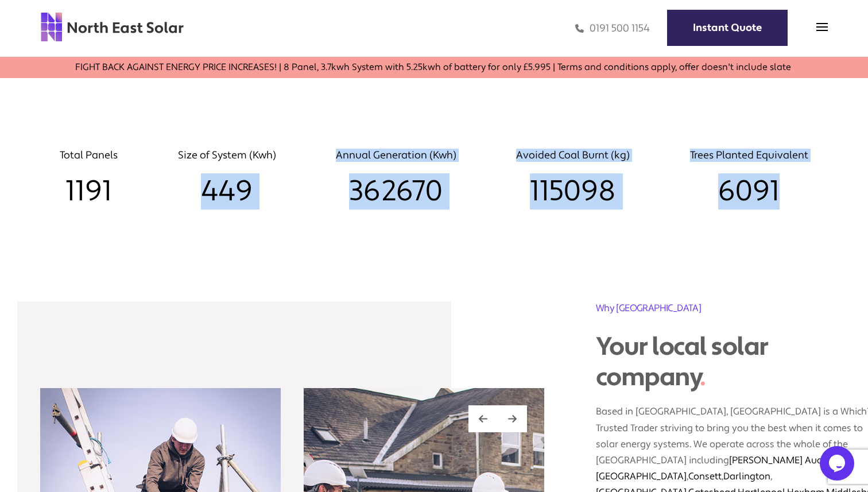 This screenshot has width=868, height=492. Describe the element at coordinates (579, 28) in the screenshot. I see `img: phone icon` at that location.